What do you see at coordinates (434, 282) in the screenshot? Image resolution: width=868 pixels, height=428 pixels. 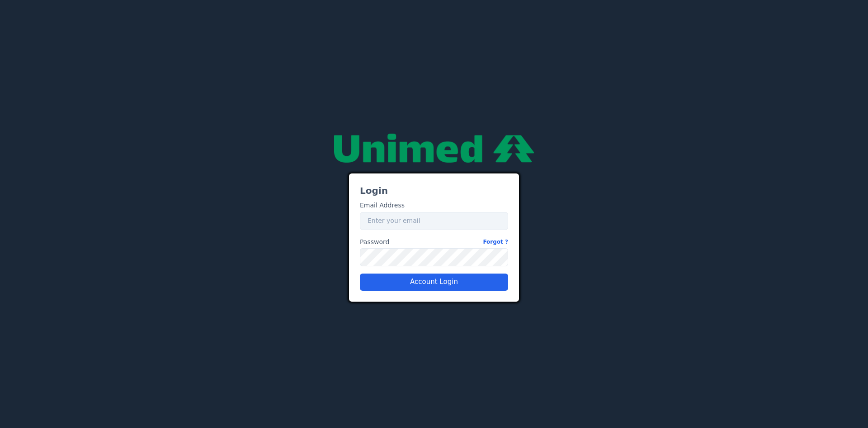 I see `button: Account Login` at bounding box center [434, 282].